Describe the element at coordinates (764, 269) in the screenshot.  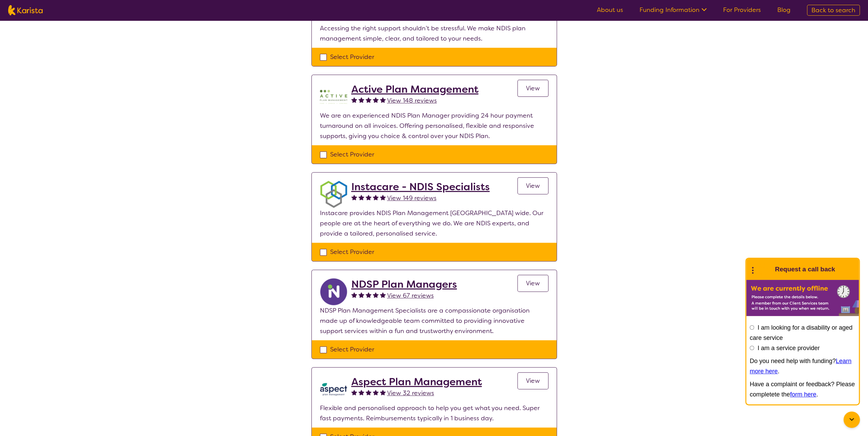
I see `img: Karista` at that location.